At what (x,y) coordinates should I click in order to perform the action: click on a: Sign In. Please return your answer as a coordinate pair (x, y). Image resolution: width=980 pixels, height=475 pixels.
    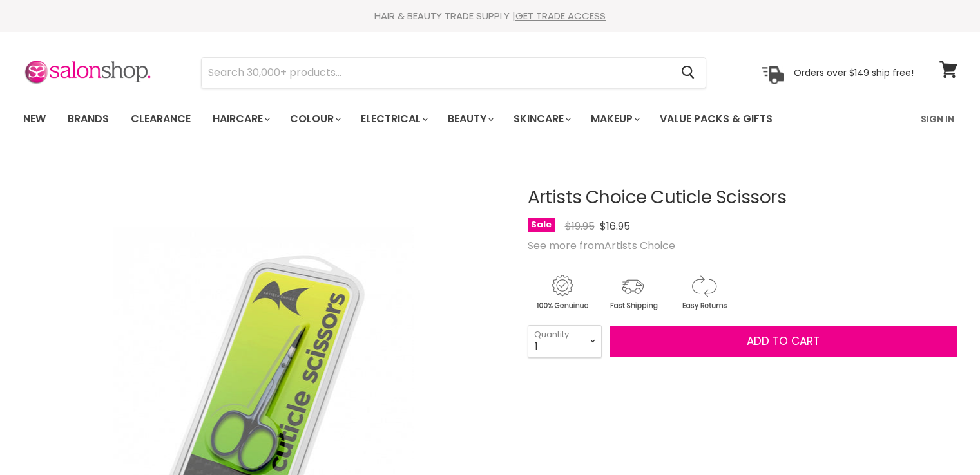
    Looking at the image, I should click on (937, 119).